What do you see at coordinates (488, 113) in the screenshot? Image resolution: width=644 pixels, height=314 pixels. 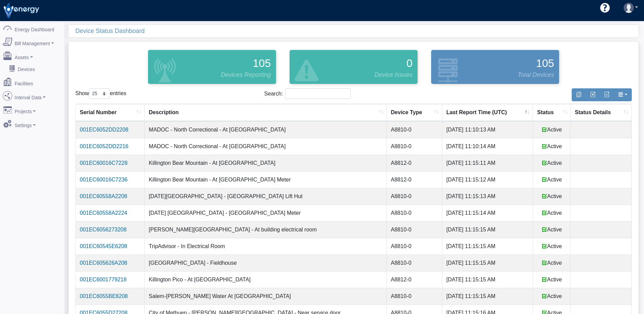 I see `th: Last Report Time (UTC): activate to sort column descending` at bounding box center [488, 113].